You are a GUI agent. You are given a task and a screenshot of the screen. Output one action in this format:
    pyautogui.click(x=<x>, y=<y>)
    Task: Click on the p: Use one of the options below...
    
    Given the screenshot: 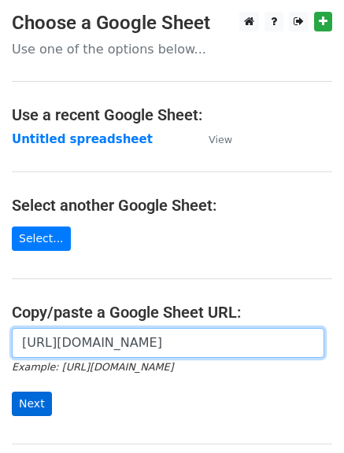 What is the action you would take?
    pyautogui.click(x=171, y=49)
    